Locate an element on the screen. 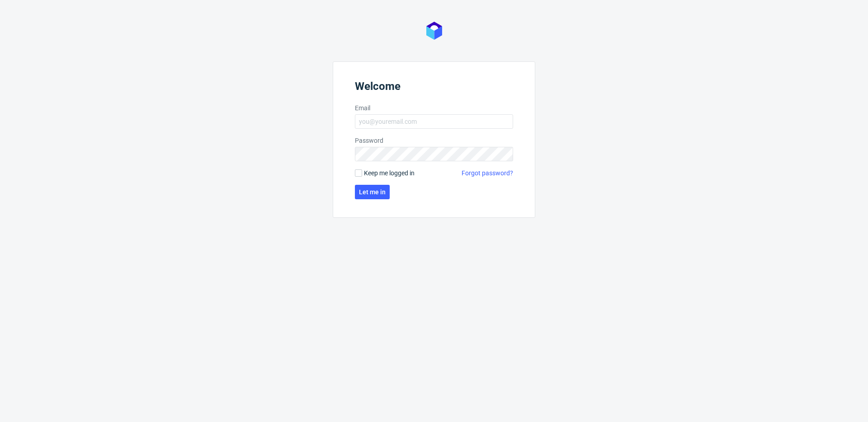 Image resolution: width=868 pixels, height=422 pixels. span: Let me in is located at coordinates (372, 192).